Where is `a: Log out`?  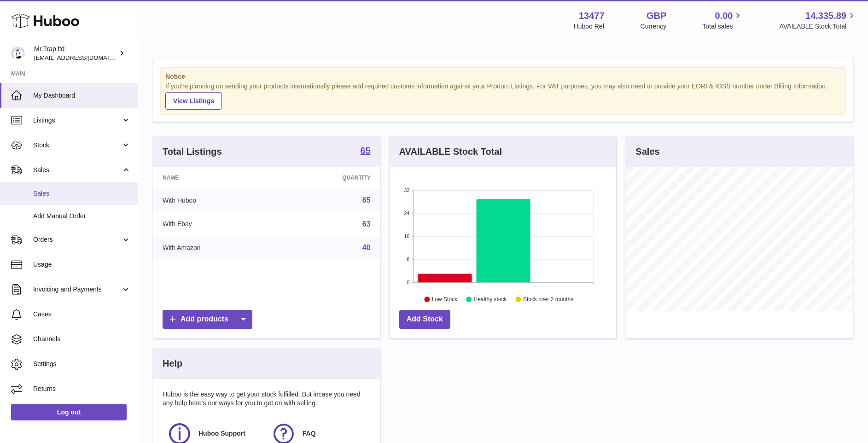
a: Log out is located at coordinates (69, 412).